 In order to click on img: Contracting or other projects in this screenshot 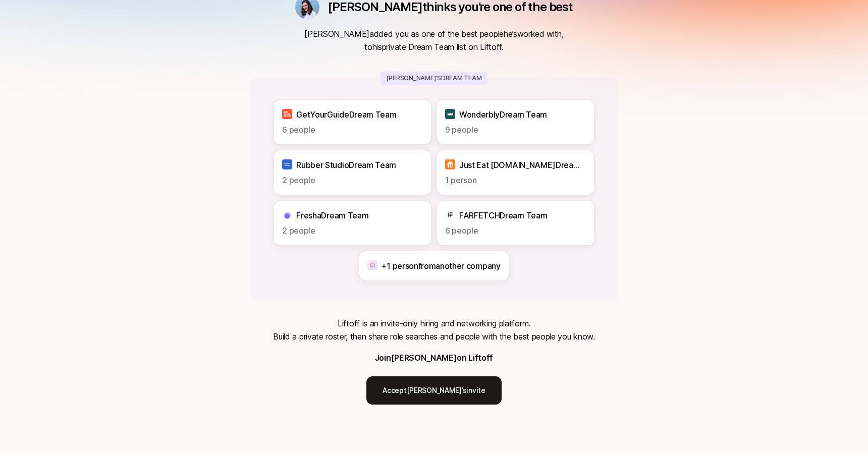, I will do `click(372, 265)`.